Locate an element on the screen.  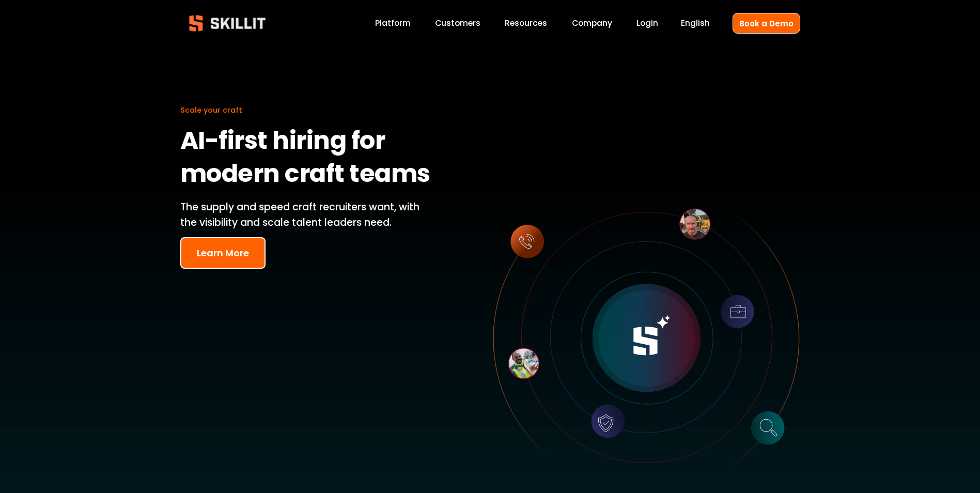
a: Platform is located at coordinates (393, 24).